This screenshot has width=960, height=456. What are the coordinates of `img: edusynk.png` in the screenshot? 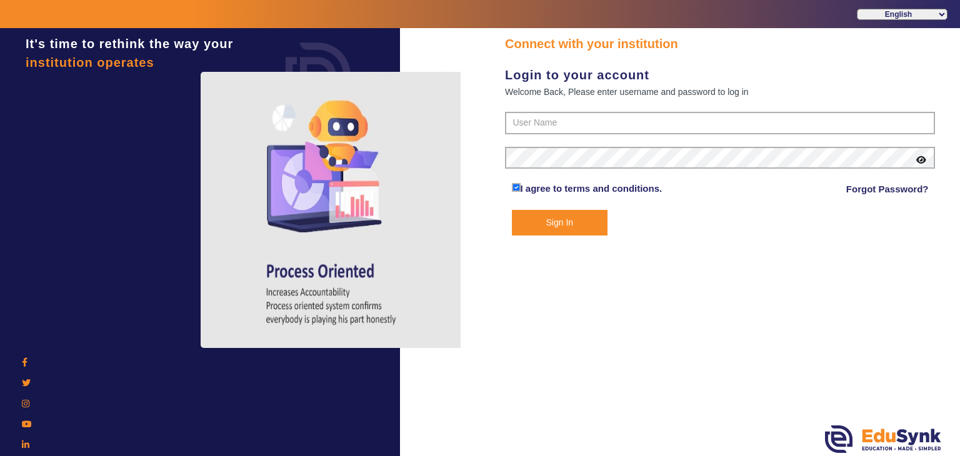 It's located at (883, 440).